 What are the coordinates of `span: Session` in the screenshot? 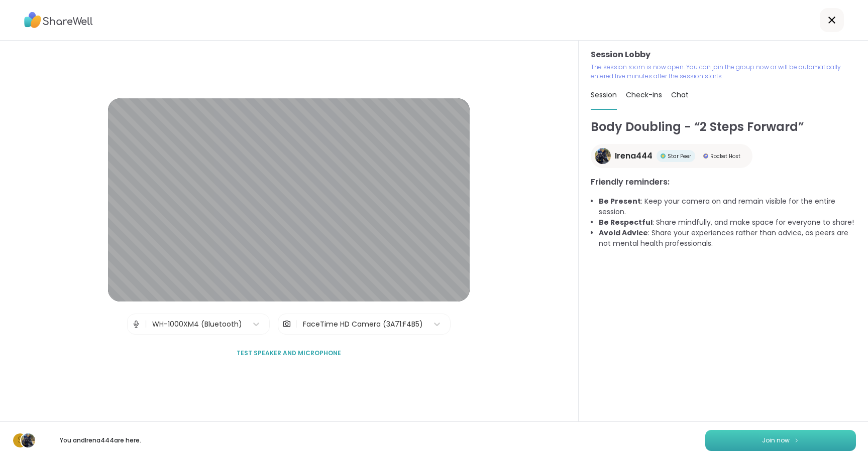 It's located at (604, 95).